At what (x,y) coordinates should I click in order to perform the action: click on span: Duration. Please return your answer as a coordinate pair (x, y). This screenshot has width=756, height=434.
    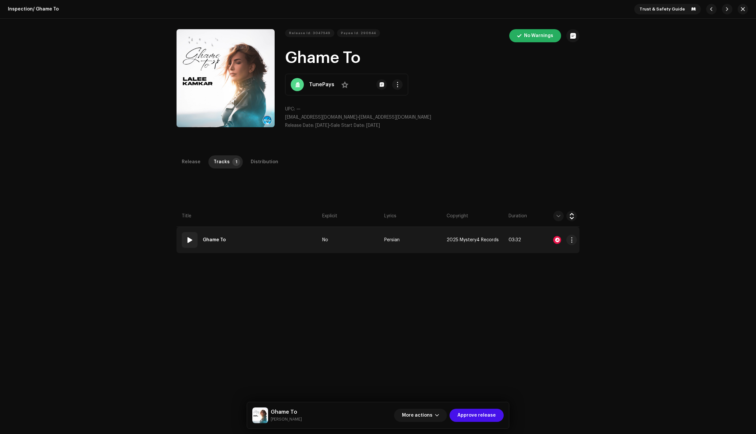
    Looking at the image, I should click on (517, 216).